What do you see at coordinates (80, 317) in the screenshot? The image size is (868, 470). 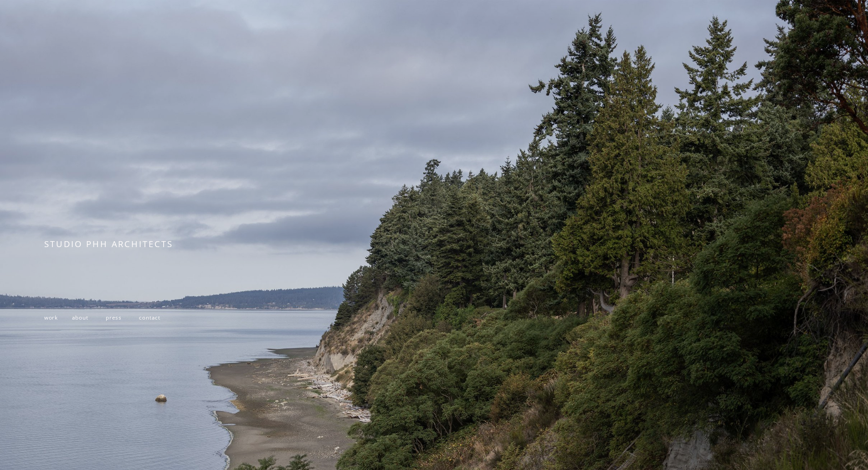 I see `span: about` at bounding box center [80, 317].